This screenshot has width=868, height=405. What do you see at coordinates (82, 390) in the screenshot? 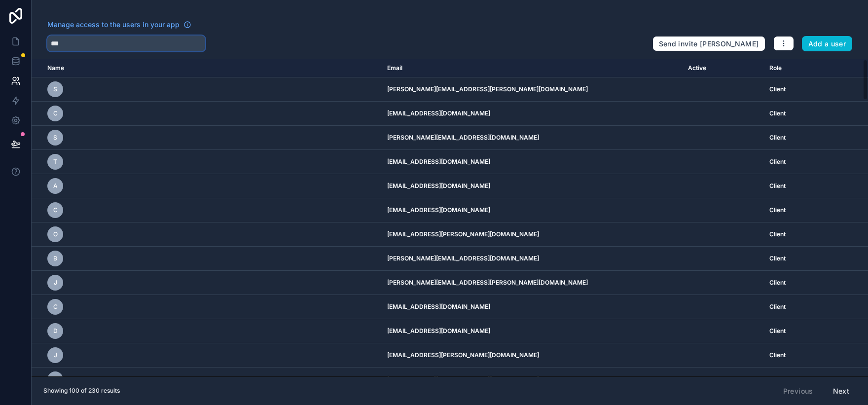
I see `span: Showing 100 of 230 results` at bounding box center [82, 390].